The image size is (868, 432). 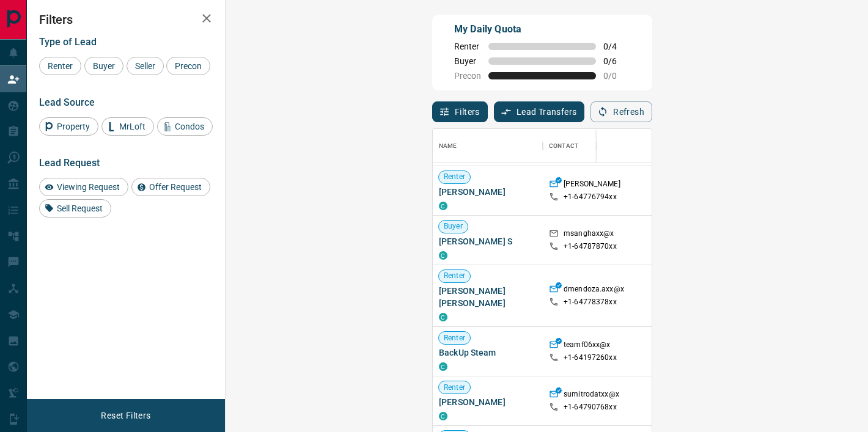 What do you see at coordinates (594, 291) in the screenshot?
I see `p: dmendoza.axx@x` at bounding box center [594, 291].